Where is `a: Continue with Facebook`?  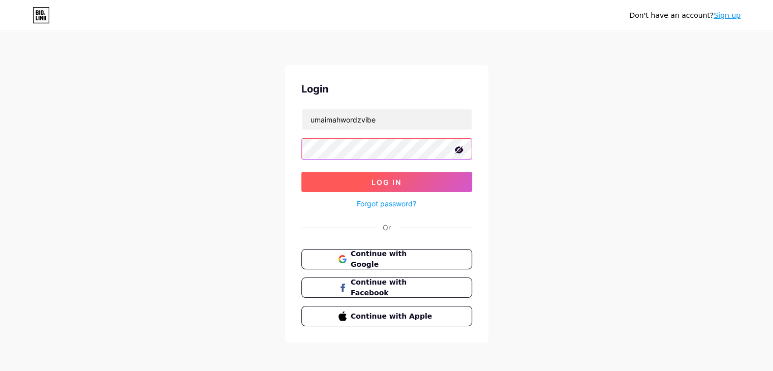
a: Continue with Facebook is located at coordinates (387, 288).